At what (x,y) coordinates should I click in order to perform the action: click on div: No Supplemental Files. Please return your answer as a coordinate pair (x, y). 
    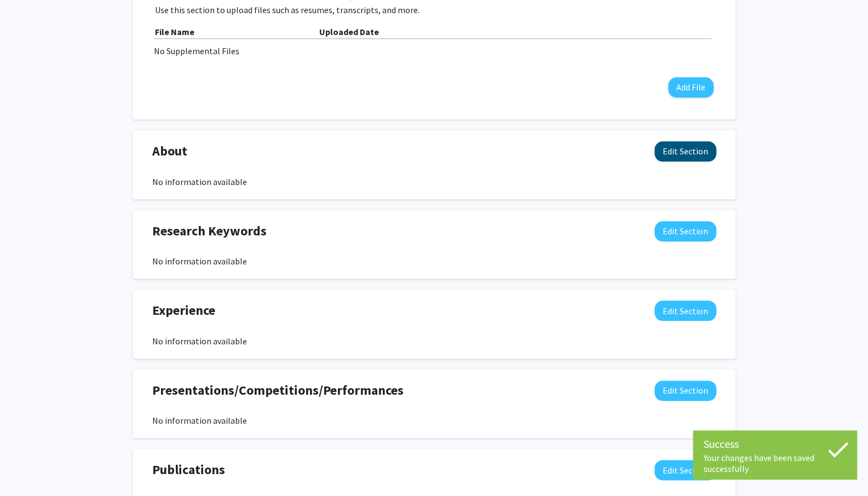
    Looking at the image, I should click on (434, 51).